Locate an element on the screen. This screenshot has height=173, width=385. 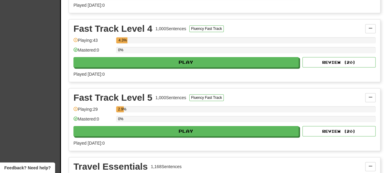
div: Playing: 43 is located at coordinates (93, 42).